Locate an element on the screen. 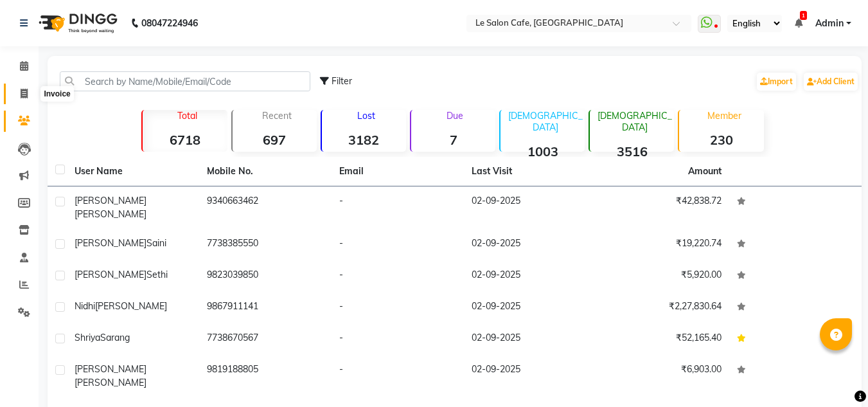 The height and width of the screenshot is (407, 868). strong: 697 is located at coordinates (274, 140).